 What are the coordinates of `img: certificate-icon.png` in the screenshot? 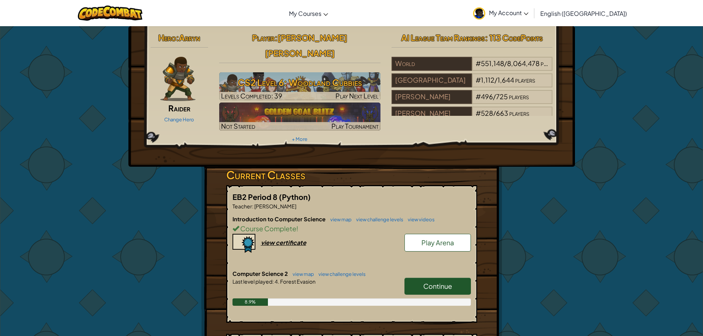 It's located at (244, 244).